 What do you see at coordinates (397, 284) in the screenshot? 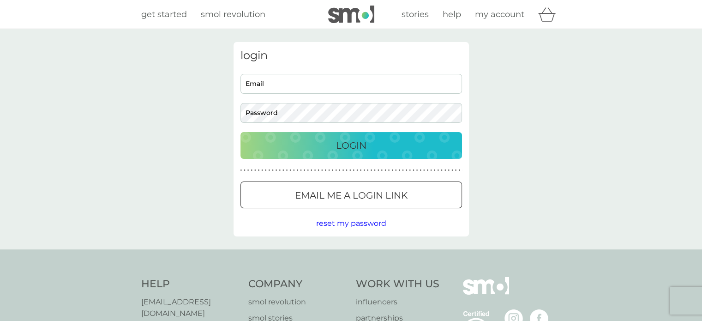
I see `h4: Work With Us` at bounding box center [397, 284].